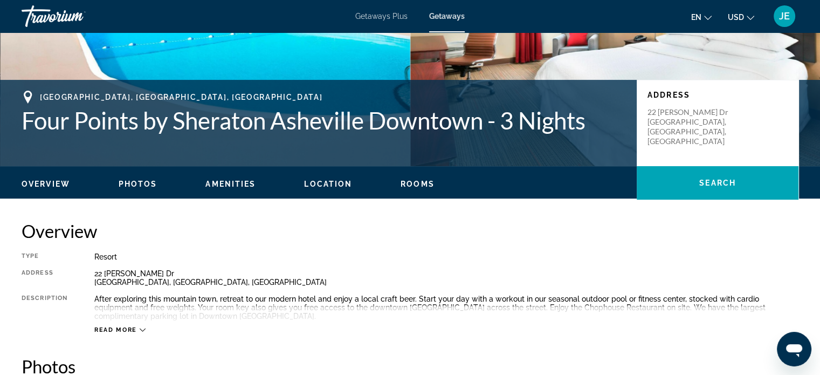 The width and height of the screenshot is (820, 375). Describe the element at coordinates (718, 95) in the screenshot. I see `p: Address` at that location.